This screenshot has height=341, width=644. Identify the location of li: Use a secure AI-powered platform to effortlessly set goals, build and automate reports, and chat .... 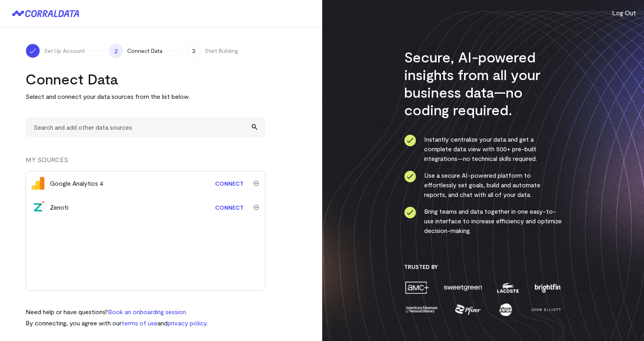
(483, 185).